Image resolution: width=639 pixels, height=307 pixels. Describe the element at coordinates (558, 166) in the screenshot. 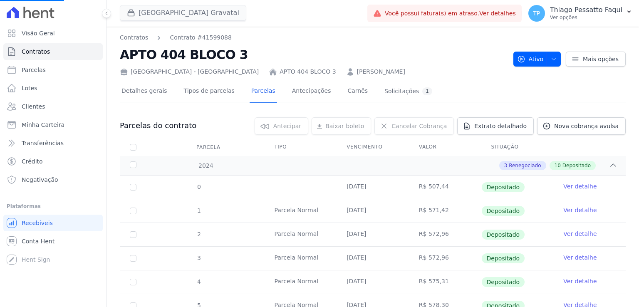

I see `span: 10` at that location.